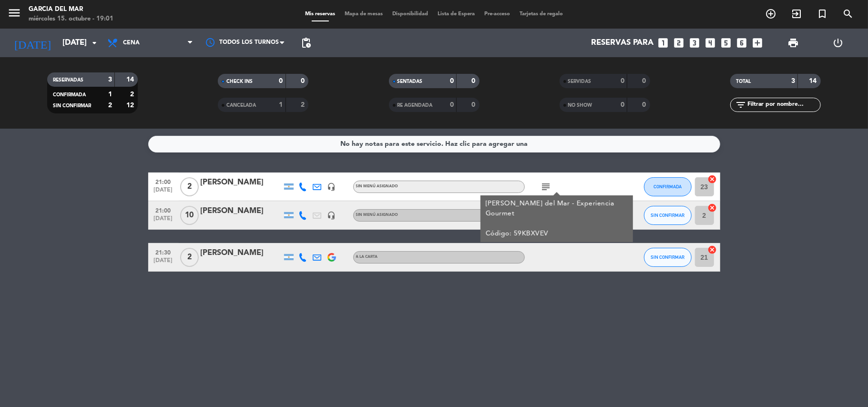 Image resolution: width=868 pixels, height=407 pixels. What do you see at coordinates (367, 257) in the screenshot?
I see `span: A LA CARTA` at bounding box center [367, 257].